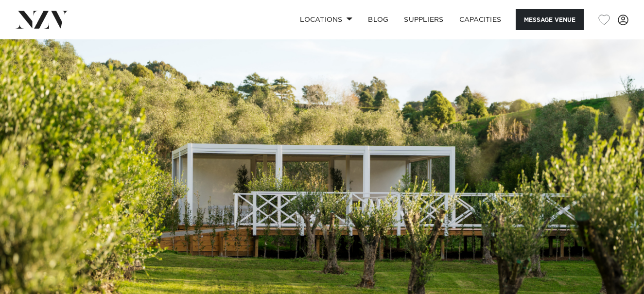 This screenshot has height=294, width=644. I want to click on img: nzv-logo.png, so click(41, 20).